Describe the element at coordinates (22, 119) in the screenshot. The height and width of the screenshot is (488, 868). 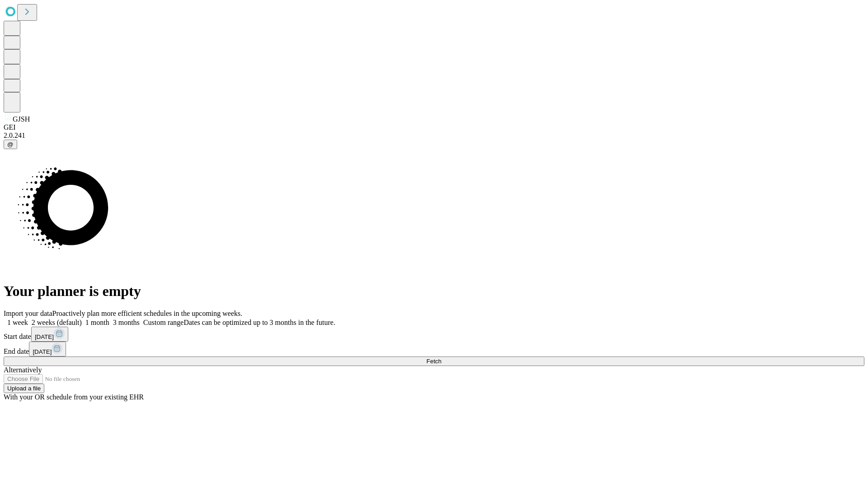
I see `span: GJSH` at that location.